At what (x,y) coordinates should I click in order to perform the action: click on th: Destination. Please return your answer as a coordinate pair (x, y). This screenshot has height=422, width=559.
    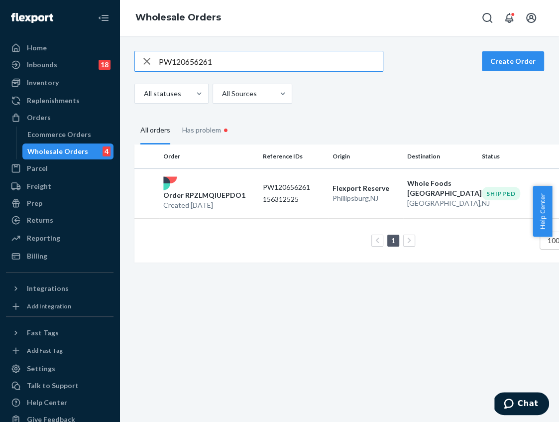
    Looking at the image, I should click on (441, 156).